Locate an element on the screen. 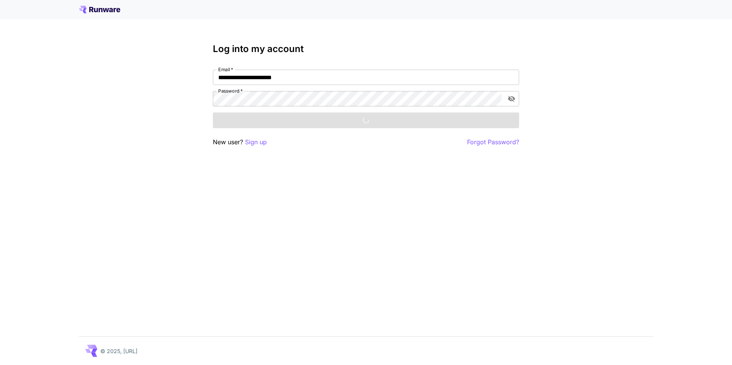 The height and width of the screenshot is (365, 732). label: Email is located at coordinates (225, 69).